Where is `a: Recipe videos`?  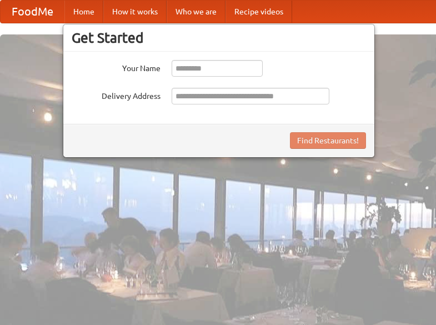 a: Recipe videos is located at coordinates (259, 12).